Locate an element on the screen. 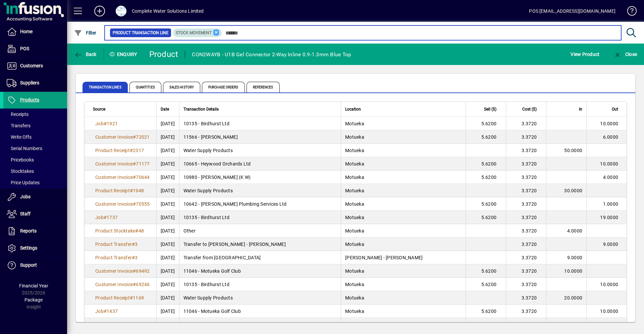 Image resolution: width=644 pixels, height=334 pixels. span: 72021 is located at coordinates (143, 137).